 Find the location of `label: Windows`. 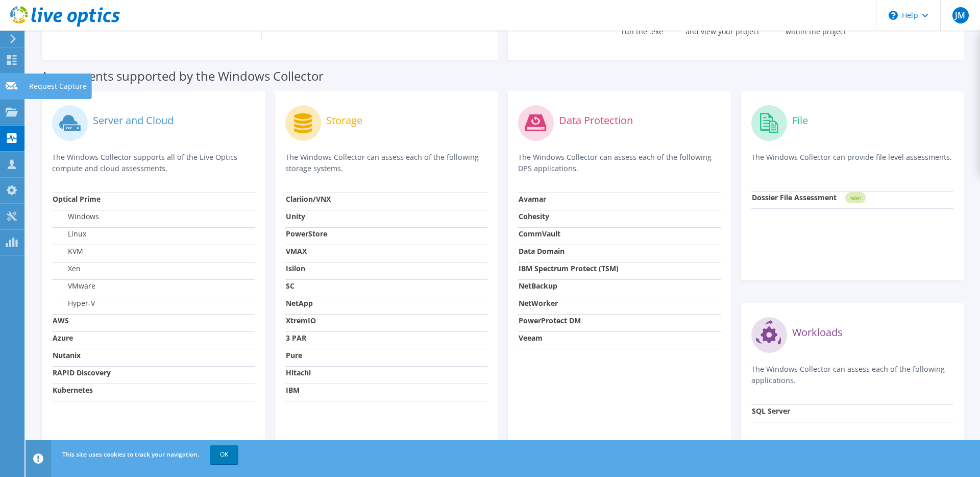

label: Windows is located at coordinates (75, 217).